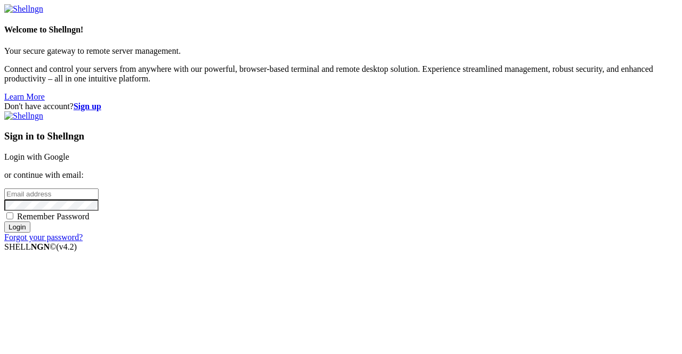  I want to click on input: Login, so click(17, 227).